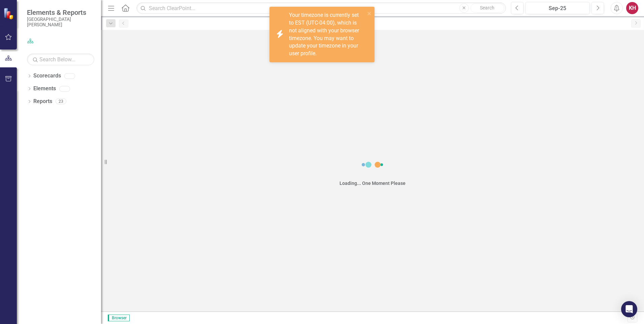 The image size is (644, 324). What do you see at coordinates (632, 8) in the screenshot?
I see `div: KH` at bounding box center [632, 8].